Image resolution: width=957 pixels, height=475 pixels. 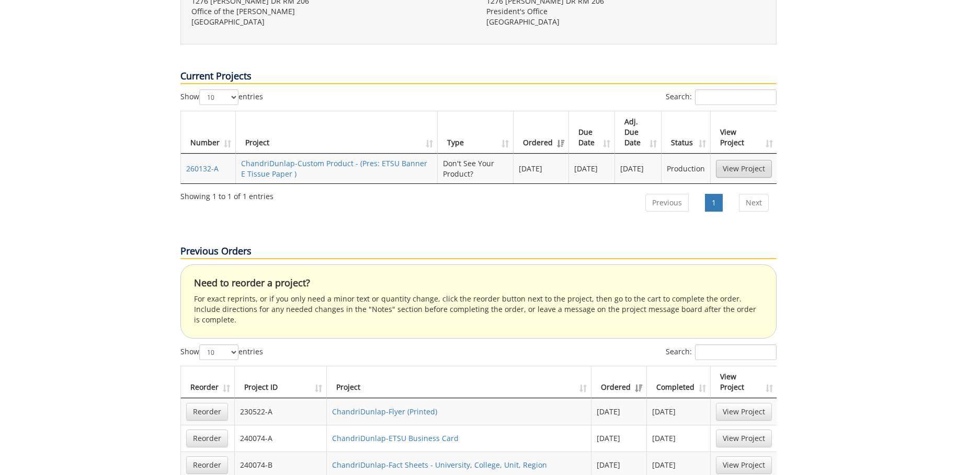 What do you see at coordinates (334, 168) in the screenshot?
I see `a: ChandriDunlap-Custom Product - (Pres: ETSU Banner E Tissue Paper )` at bounding box center [334, 168].